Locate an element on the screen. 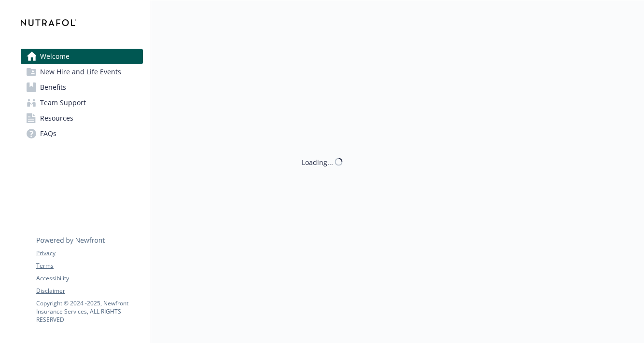  span: FAQs is located at coordinates (49, 134).